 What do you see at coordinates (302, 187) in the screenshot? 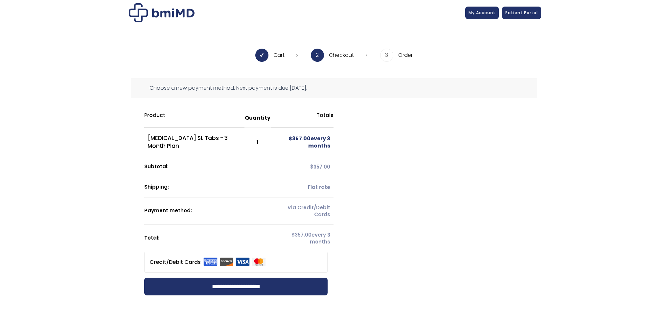
I see `td: Flat rate` at bounding box center [302, 187].